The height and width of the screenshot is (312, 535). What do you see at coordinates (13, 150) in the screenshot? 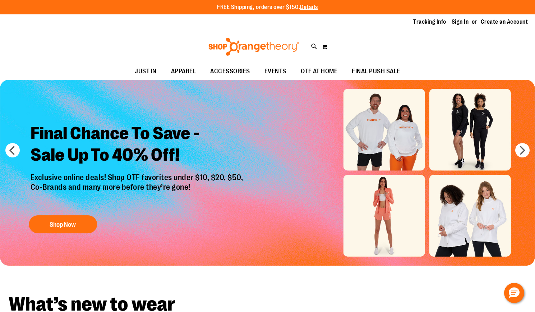
I see `button: prev` at bounding box center [13, 150].